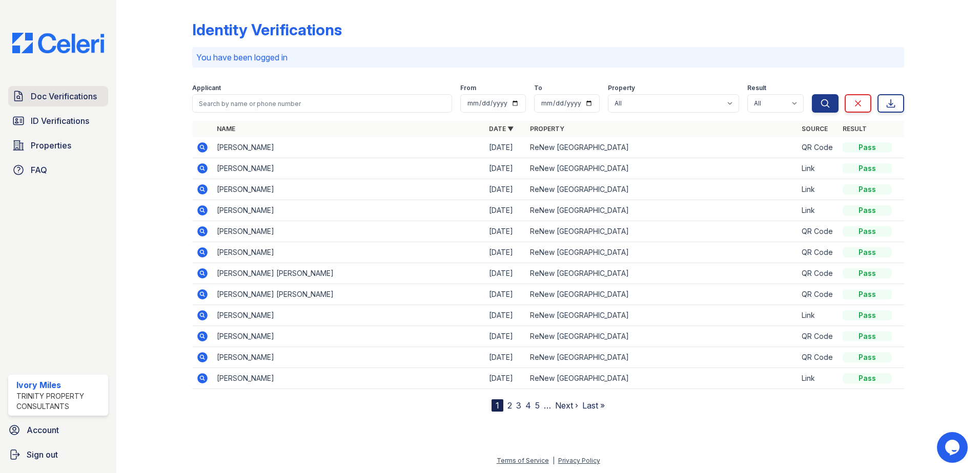  I want to click on img: CE_Logo_Blue-a8612792a0a2168367f1c8372b55b34899dd931a85d93a1a3d3e32e68fde9ad4.png, so click(58, 43).